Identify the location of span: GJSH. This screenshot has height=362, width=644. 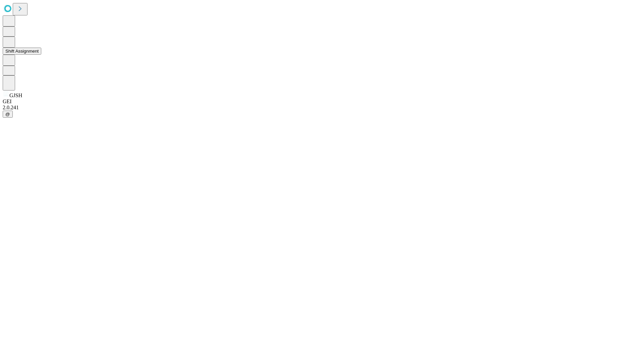
(16, 95).